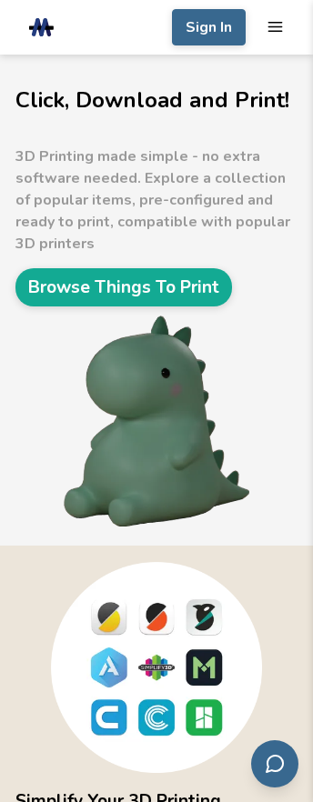  I want to click on p: 3D Printing made simple - no extra software needed. Explore a collection of popular items, pre-co..., so click(156, 200).